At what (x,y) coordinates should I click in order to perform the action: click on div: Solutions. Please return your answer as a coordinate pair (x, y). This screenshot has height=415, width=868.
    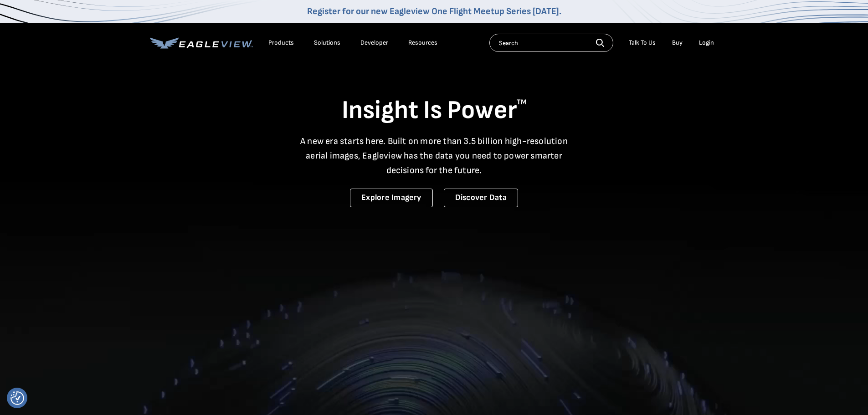
    Looking at the image, I should click on (327, 43).